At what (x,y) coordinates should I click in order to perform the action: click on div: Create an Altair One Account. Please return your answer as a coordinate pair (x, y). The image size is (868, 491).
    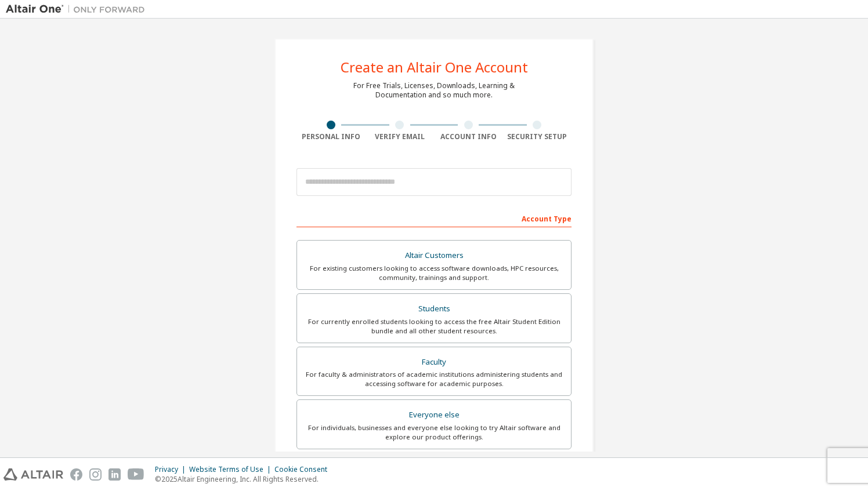
    Looking at the image, I should click on (434, 67).